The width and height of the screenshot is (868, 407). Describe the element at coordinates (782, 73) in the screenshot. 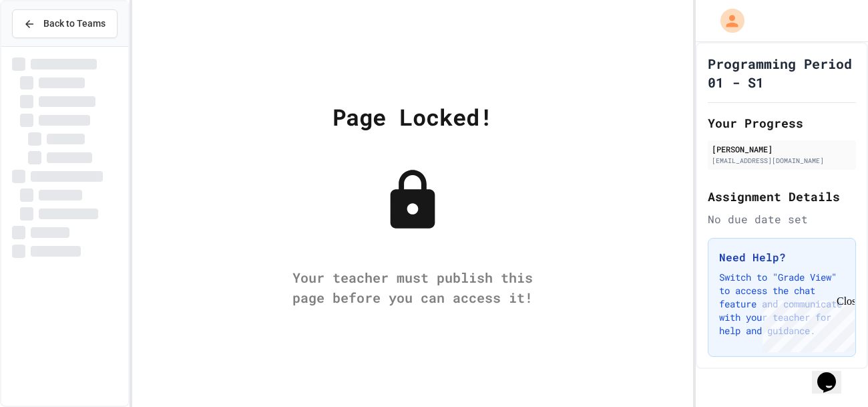

I see `h1: Programming Period 01 - S1` at that location.